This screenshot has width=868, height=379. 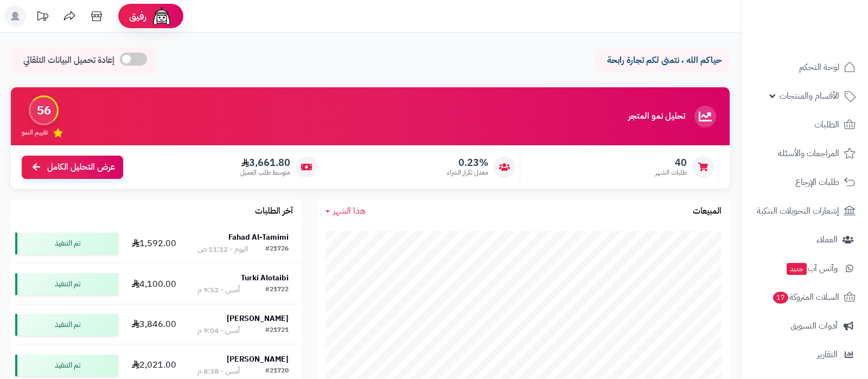 What do you see at coordinates (809, 96) in the screenshot?
I see `span: الأقسام والمنتجات` at bounding box center [809, 96].